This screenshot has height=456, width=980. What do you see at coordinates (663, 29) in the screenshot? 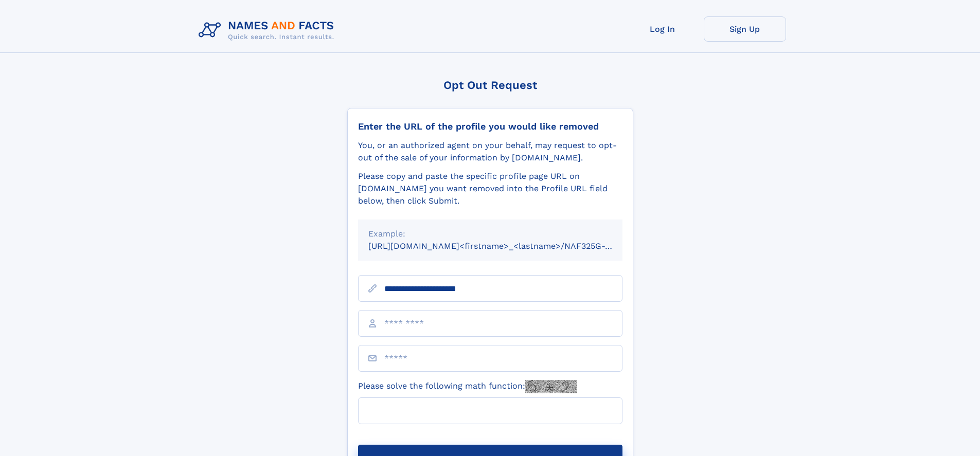
I see `a: Log In` at bounding box center [663, 29].